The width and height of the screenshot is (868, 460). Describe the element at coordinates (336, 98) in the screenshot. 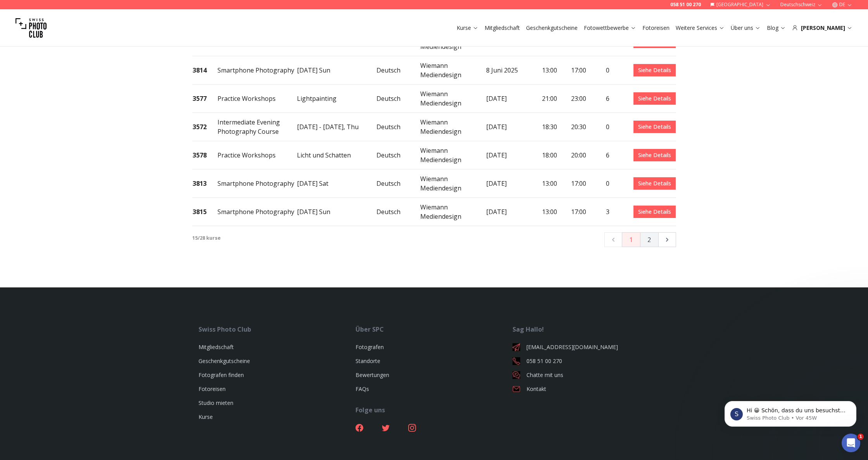

I see `td: Lightpainting` at that location.